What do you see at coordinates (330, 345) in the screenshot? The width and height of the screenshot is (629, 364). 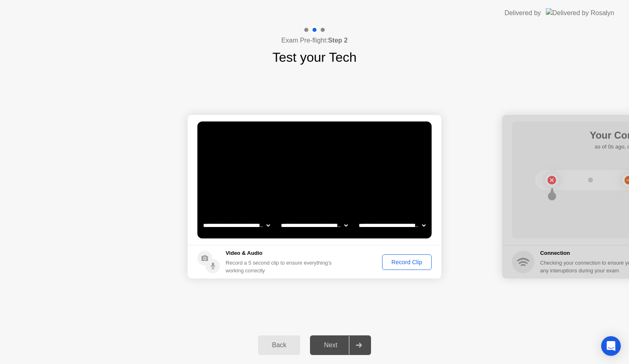 I see `div: Next` at bounding box center [330, 345].